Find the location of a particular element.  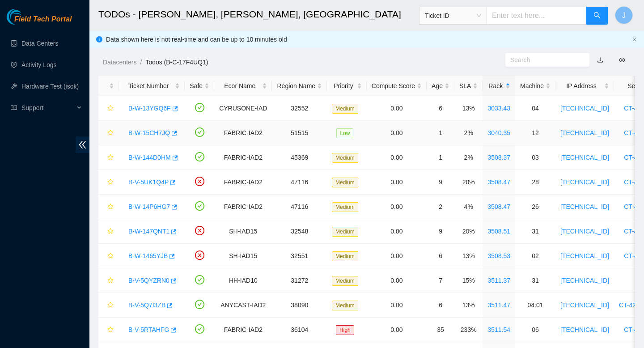

td: 51515 is located at coordinates (299, 133).